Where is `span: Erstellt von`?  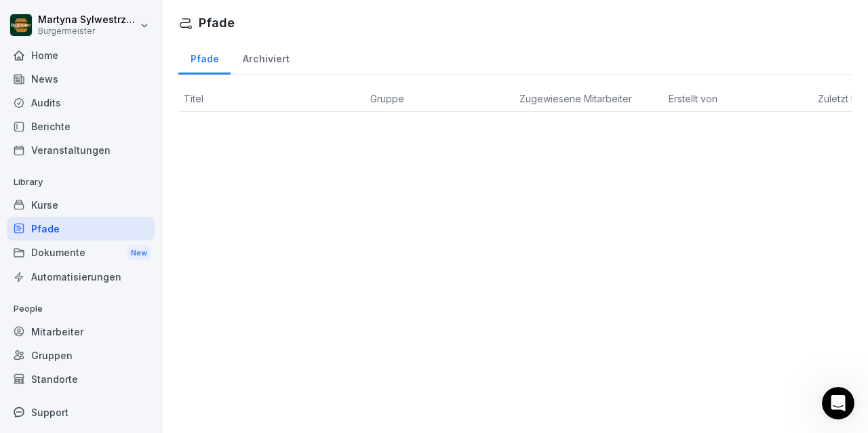 span: Erstellt von is located at coordinates (693, 98).